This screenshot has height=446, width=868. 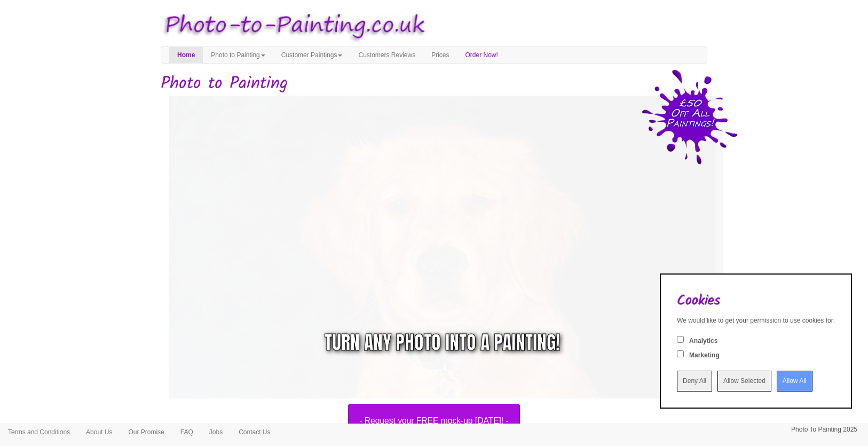 What do you see at coordinates (146, 432) in the screenshot?
I see `a: Our Promise` at bounding box center [146, 432].